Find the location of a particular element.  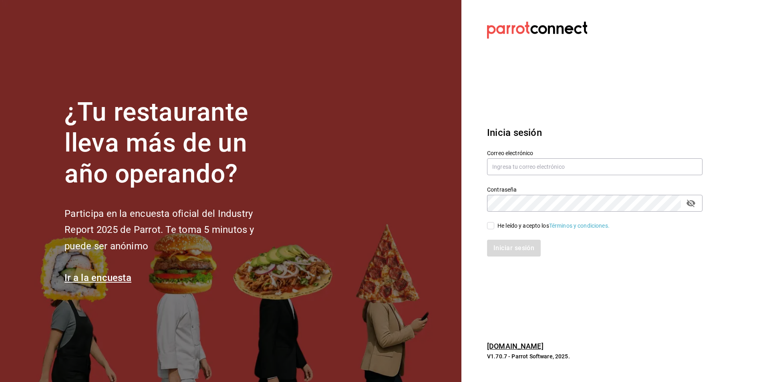

button: passwordField is located at coordinates (691, 203).